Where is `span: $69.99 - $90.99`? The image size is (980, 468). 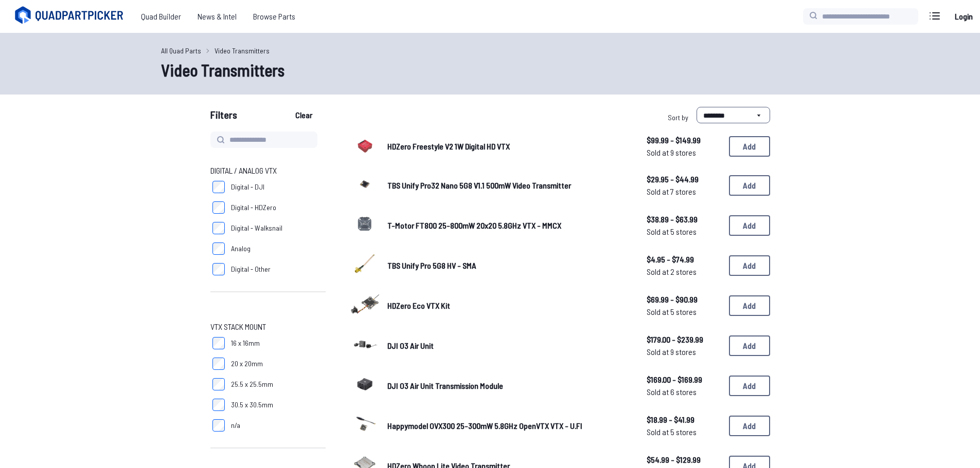 span: $69.99 - $90.99 is located at coordinates (684, 300).